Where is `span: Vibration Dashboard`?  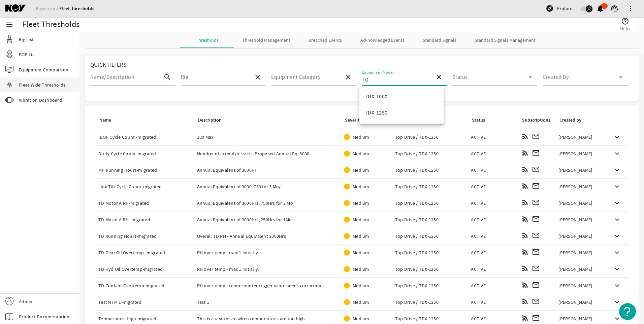 span: Vibration Dashboard is located at coordinates (41, 100).